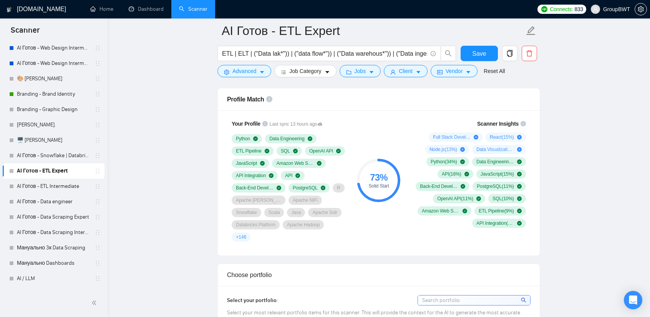 This screenshot has width=650, height=317. Describe the element at coordinates (498, 124) in the screenshot. I see `span: Scanner Insights` at that location.